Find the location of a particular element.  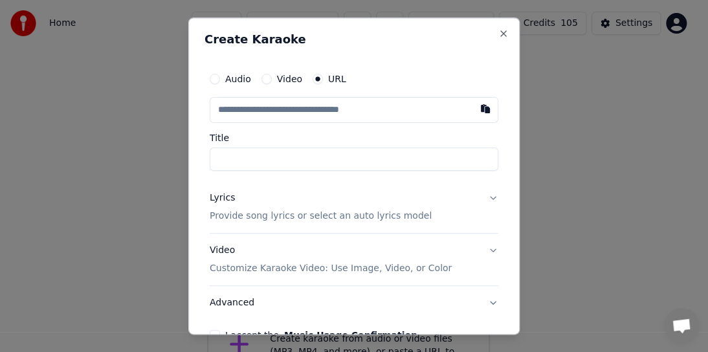

h2: Create Karaoke is located at coordinates (354, 39).